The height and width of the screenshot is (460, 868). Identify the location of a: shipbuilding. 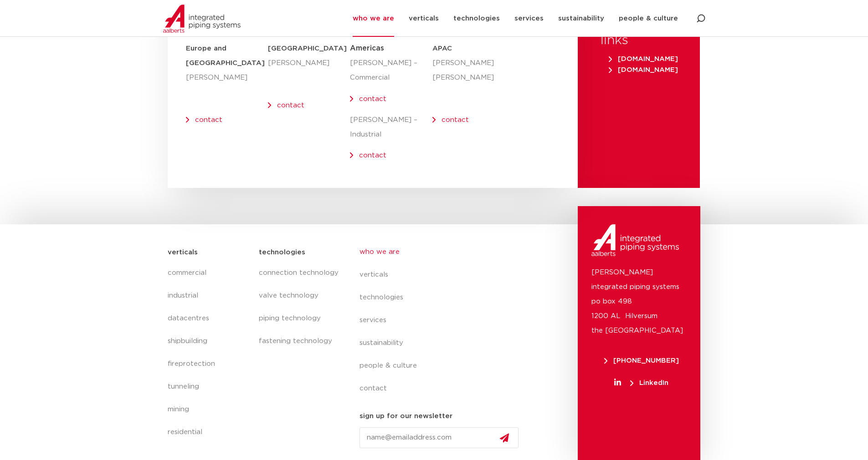
(209, 341).